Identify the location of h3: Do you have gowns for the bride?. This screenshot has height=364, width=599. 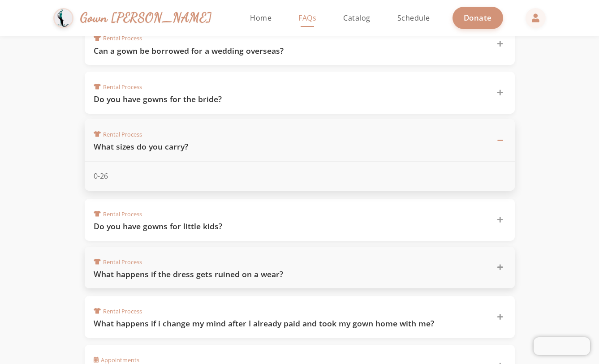
(290, 99).